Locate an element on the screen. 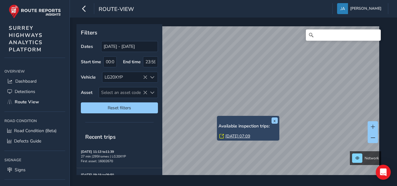  img: rr logo is located at coordinates (35, 11).